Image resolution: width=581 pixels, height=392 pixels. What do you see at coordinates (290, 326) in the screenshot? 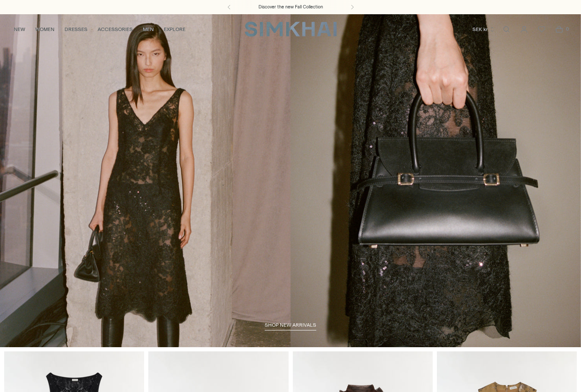
I see `a: shop new arrivals` at bounding box center [290, 326].